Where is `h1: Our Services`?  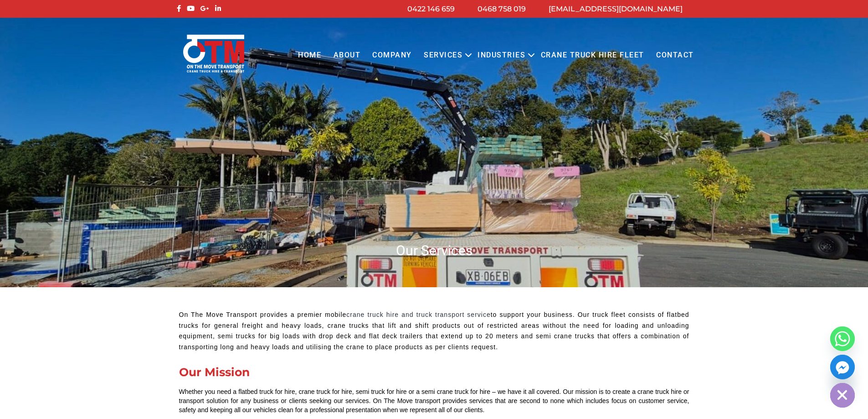
h1: Our Services is located at coordinates (434, 250).